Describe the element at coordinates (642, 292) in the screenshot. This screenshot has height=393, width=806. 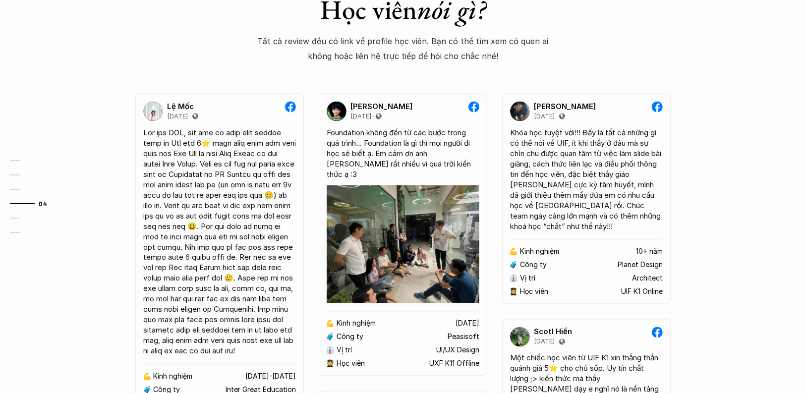
I see `p: UIF K1 Online` at that location.